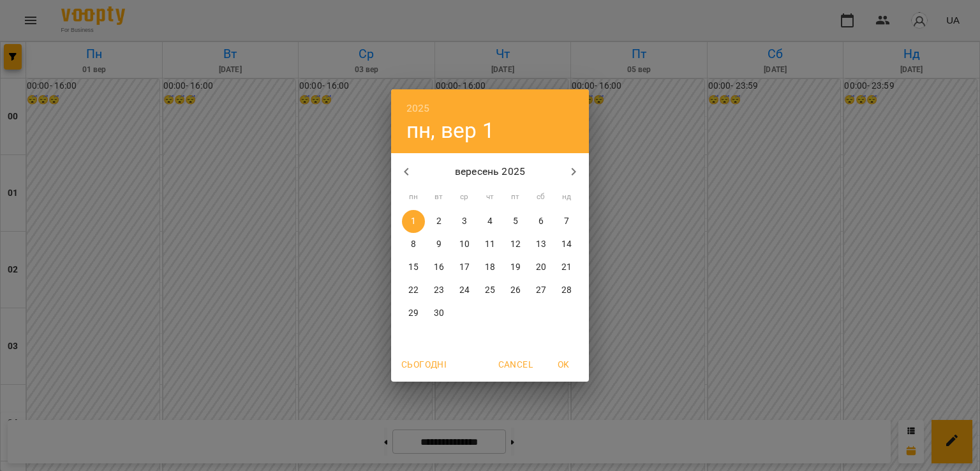 The image size is (980, 471). Describe the element at coordinates (418, 109) in the screenshot. I see `h6: 2025` at that location.